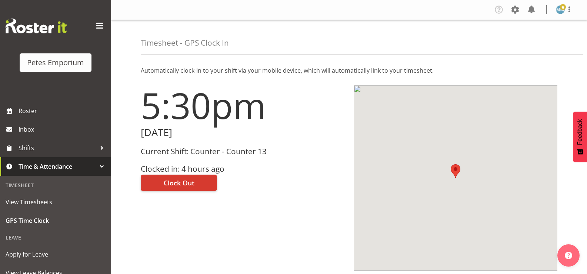  What do you see at coordinates (63, 129) in the screenshot?
I see `span: Inbox` at bounding box center [63, 129].